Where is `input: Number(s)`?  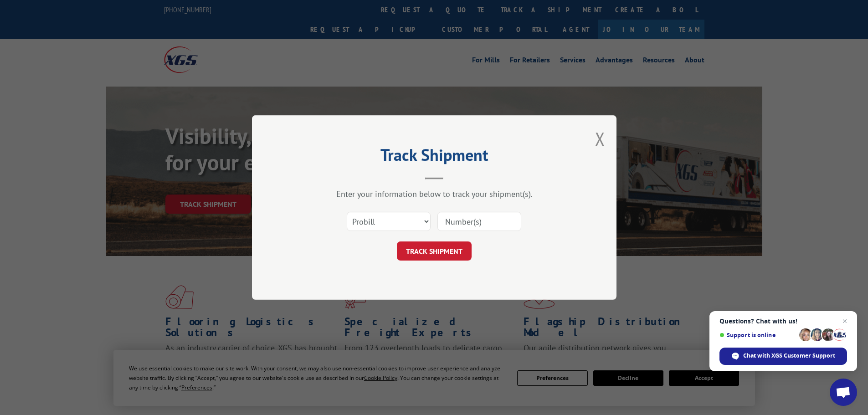 input: Number(s) is located at coordinates (479, 222).